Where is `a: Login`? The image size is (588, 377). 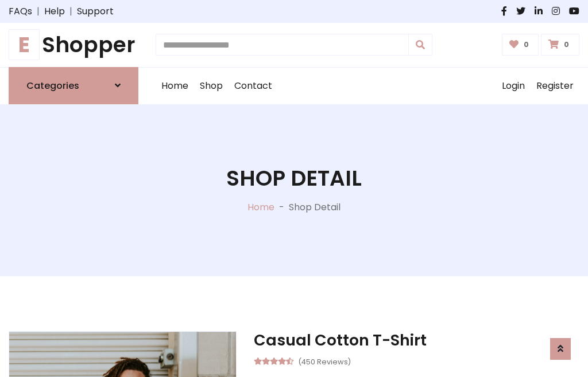 a: Login is located at coordinates (513, 86).